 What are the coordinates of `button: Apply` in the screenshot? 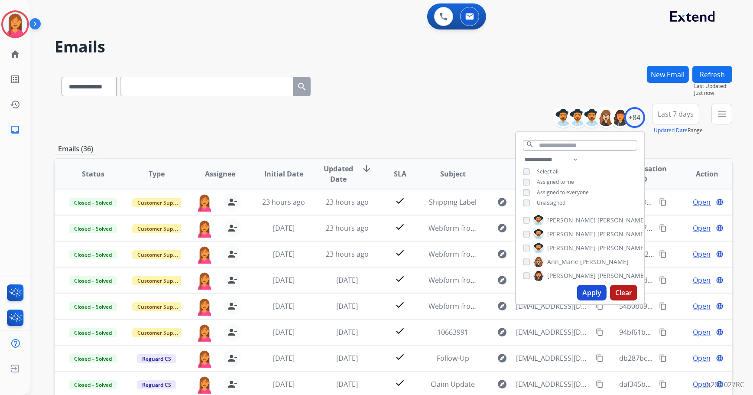 It's located at (592, 293).